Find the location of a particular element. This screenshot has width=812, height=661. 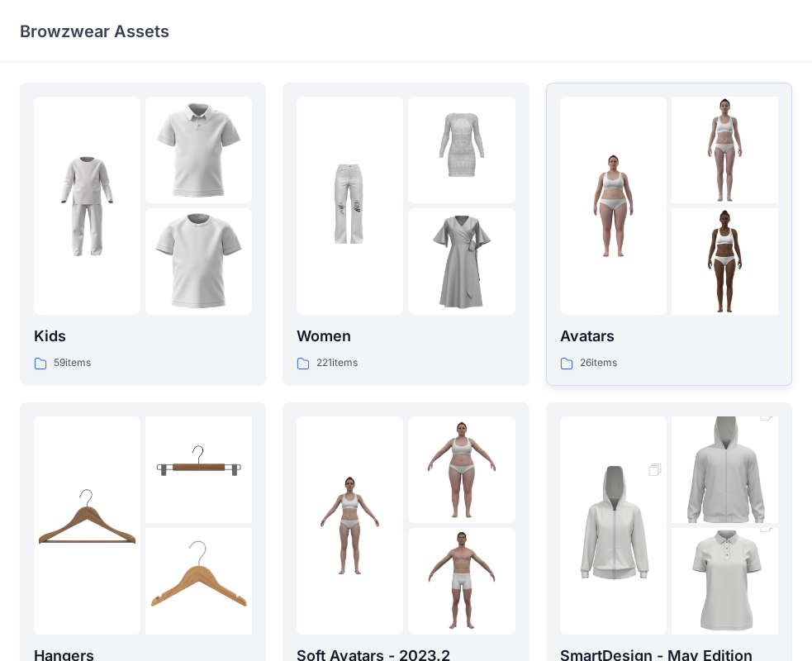

p: Avatars is located at coordinates (669, 336).